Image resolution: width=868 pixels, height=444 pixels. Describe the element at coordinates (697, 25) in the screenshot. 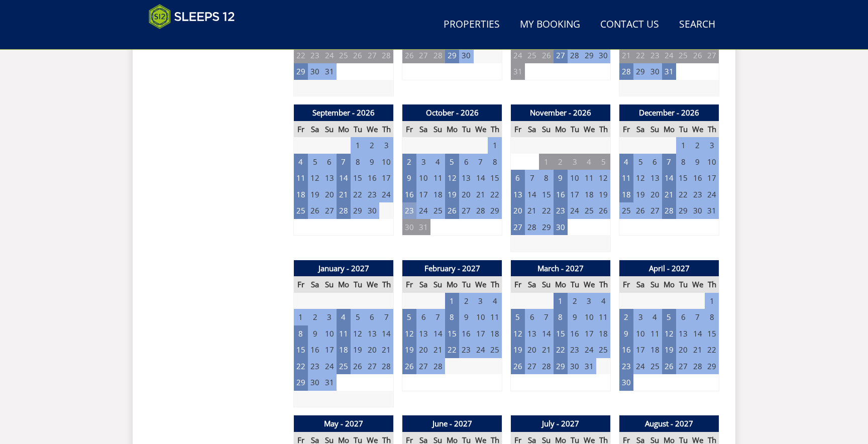

I see `a: Search` at that location.